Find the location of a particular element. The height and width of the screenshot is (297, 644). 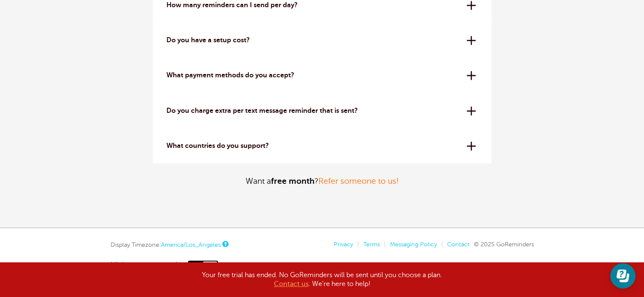

a: This is the timezone being used to display dates and times to you on this device. Click the timez... is located at coordinates (225, 244).